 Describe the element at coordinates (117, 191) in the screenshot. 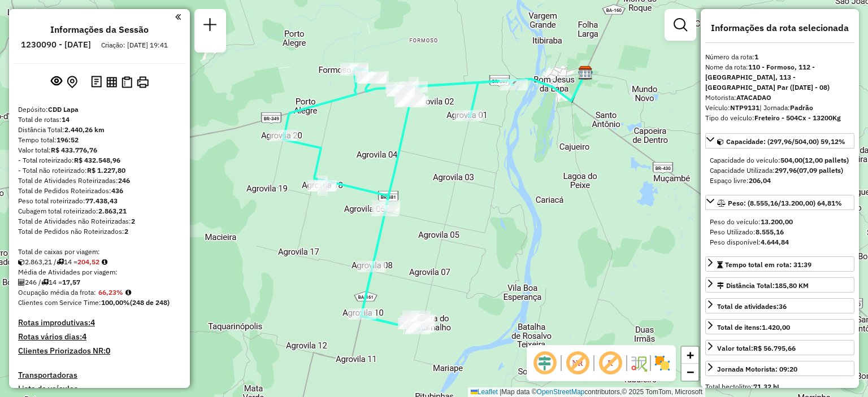

I see `strong: 436` at that location.